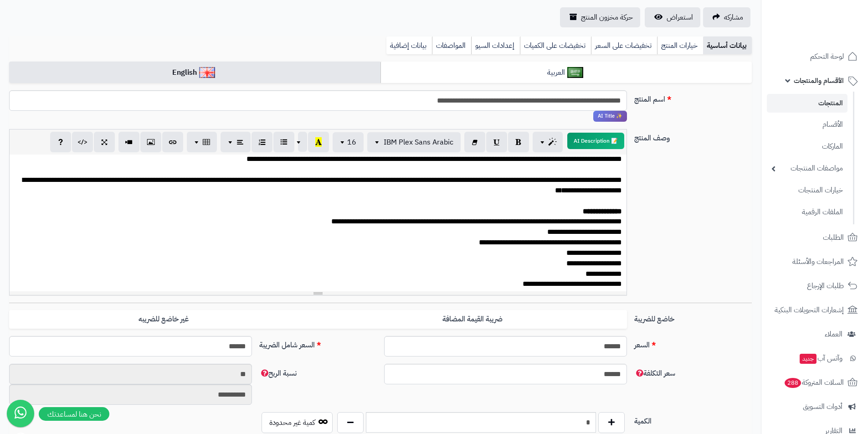 The width and height of the screenshot is (868, 434). Describe the element at coordinates (575, 73) in the screenshot. I see `img: العربية` at that location.